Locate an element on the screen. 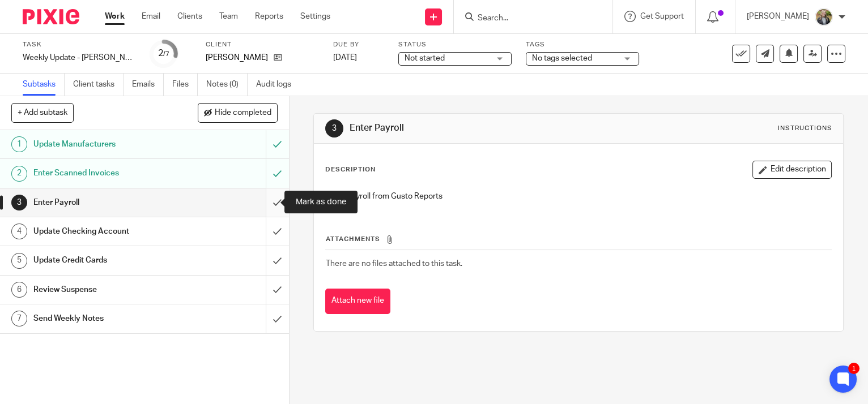 Image resolution: width=868 pixels, height=404 pixels. label: Tags is located at coordinates (582, 45).